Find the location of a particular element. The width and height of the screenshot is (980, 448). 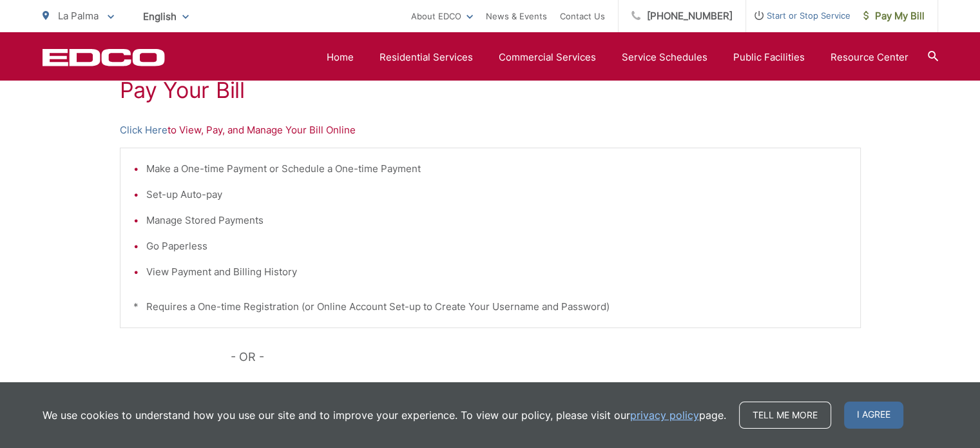

a: Commercial Services is located at coordinates (547, 57).